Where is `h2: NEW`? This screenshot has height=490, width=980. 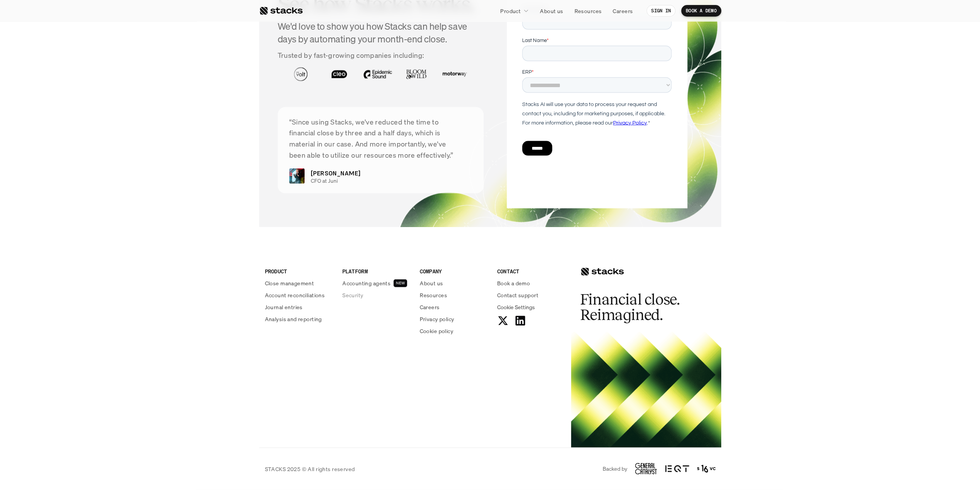 h2: NEW is located at coordinates (400, 283).